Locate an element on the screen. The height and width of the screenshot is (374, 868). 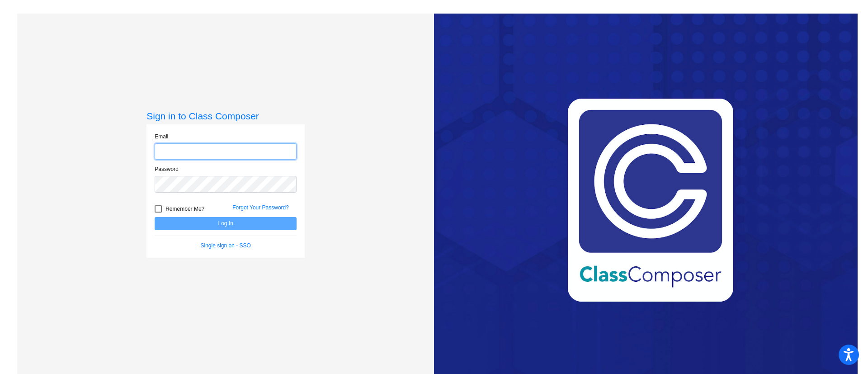
a: Single sign on - SSO is located at coordinates (225, 246).